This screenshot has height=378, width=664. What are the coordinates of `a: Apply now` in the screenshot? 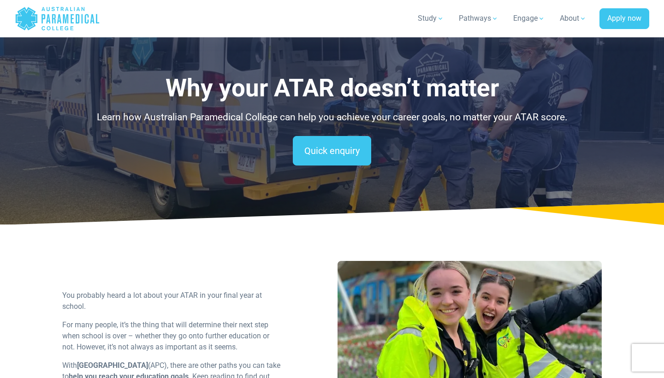 It's located at (625, 19).